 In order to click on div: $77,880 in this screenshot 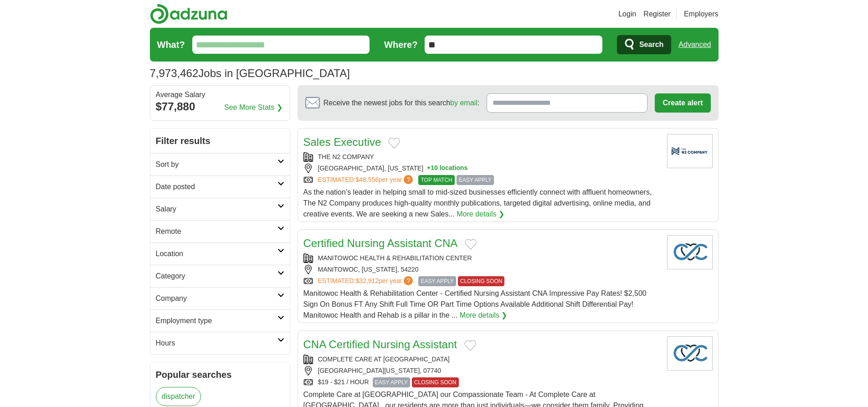, I will do `click(220, 106)`.